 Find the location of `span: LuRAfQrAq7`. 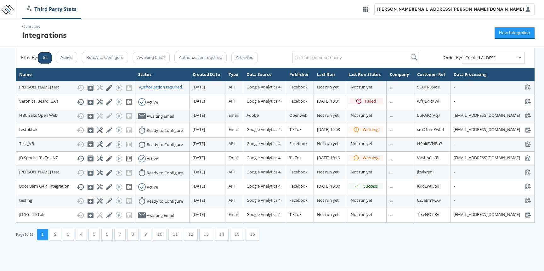

span: LuRAfQrAq7 is located at coordinates (428, 115).